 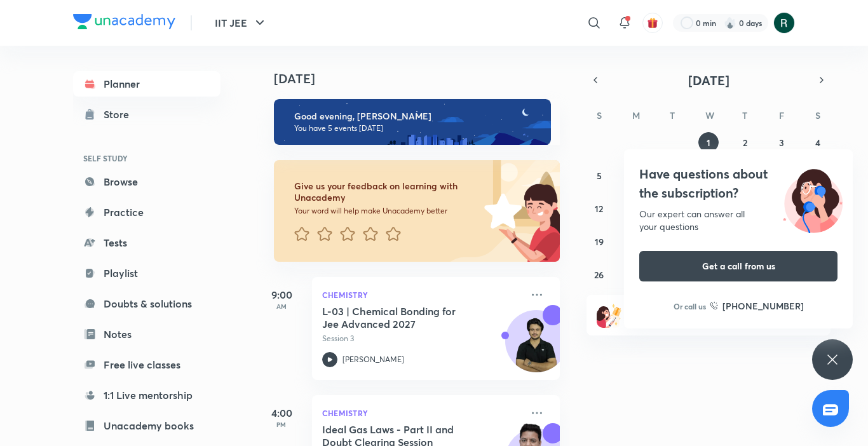 I want to click on button: October 12, 2025, so click(x=599, y=208).